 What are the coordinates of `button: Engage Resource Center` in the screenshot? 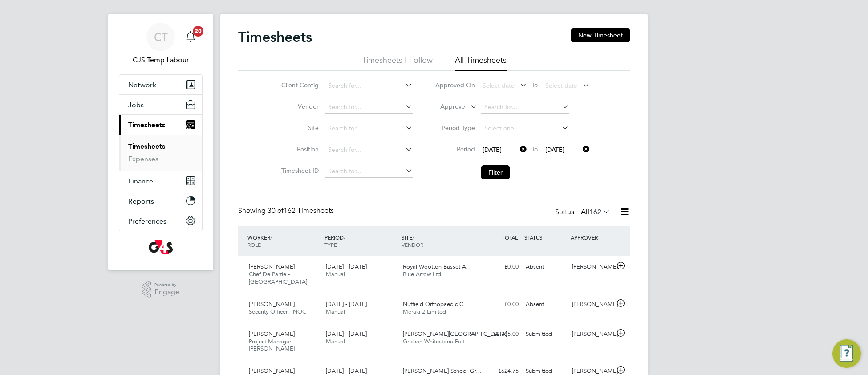 It's located at (847, 354).